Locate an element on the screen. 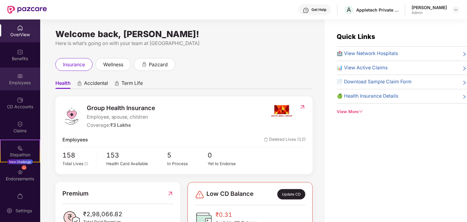 Image resolution: width=467 pixels, height=222 pixels. div: Admin is located at coordinates (429, 13).